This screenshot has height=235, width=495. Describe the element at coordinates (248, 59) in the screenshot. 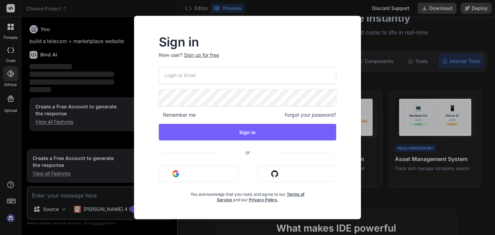

I see `p: New user?` at that location.